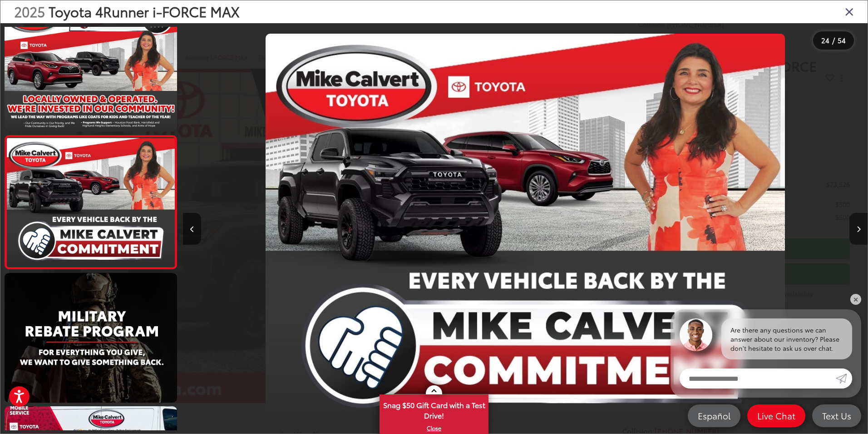 This screenshot has height=434, width=868. I want to click on span: Español, so click(714, 415).